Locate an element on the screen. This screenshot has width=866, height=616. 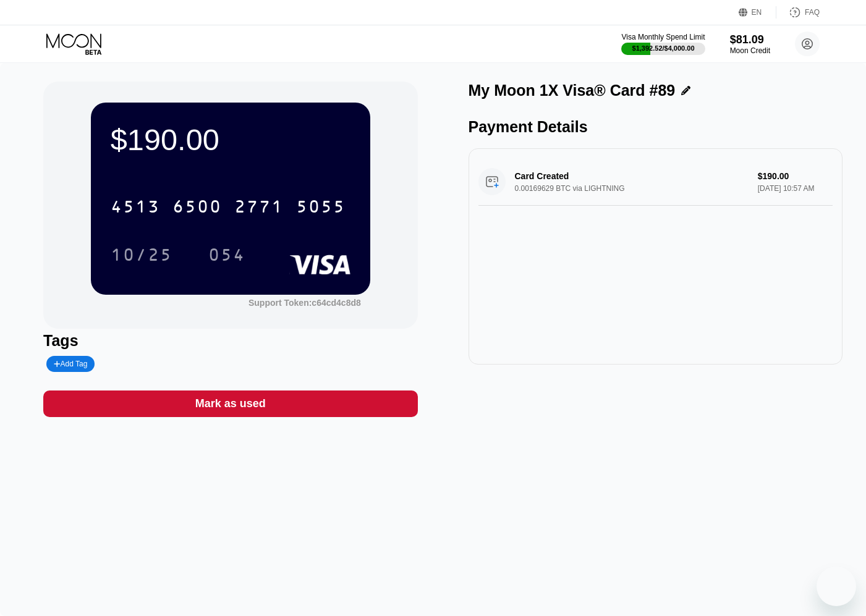
div: $81.09 is located at coordinates (750, 40).